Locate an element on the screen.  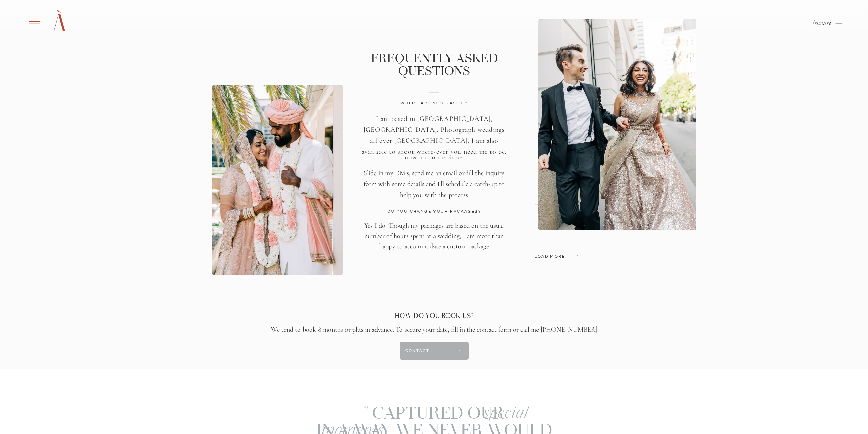
p: Slide in my DM's, send me an email or fill the inquiry form with some details and I'll schedule a... is located at coordinates (434, 185).